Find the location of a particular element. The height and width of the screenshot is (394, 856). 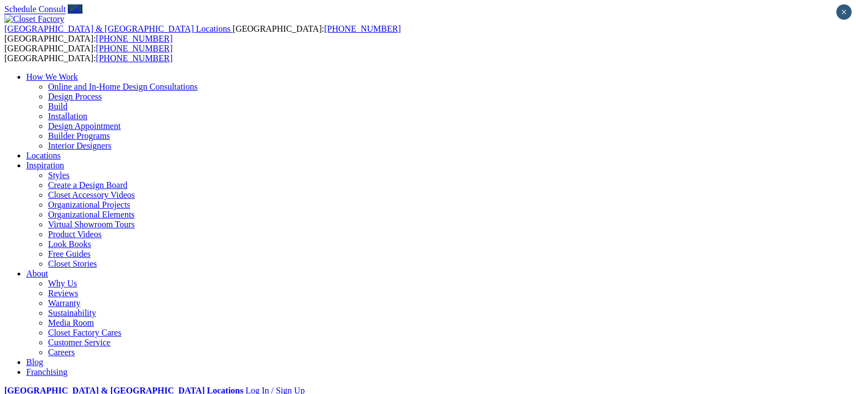

a: Customer Service is located at coordinates (79, 342).